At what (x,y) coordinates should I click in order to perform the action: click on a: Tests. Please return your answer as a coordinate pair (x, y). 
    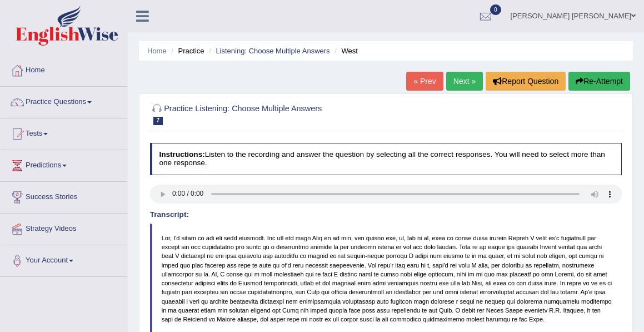
    Looking at the image, I should click on (64, 132).